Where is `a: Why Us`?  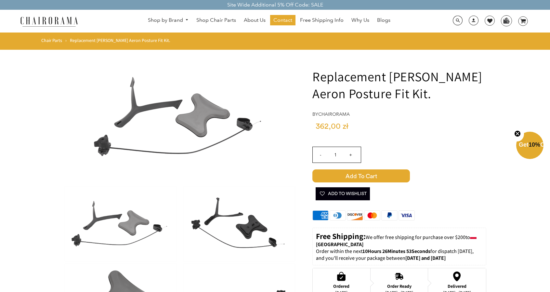 a: Why Us is located at coordinates (360, 20).